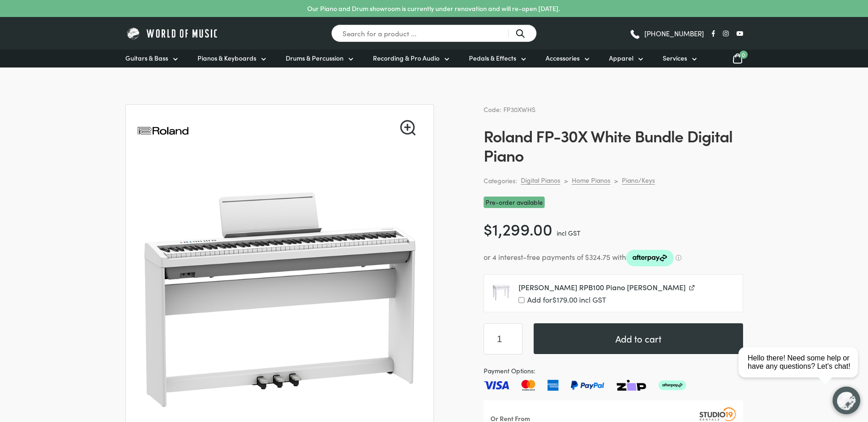  I want to click on img: World of Music, so click(172, 33).